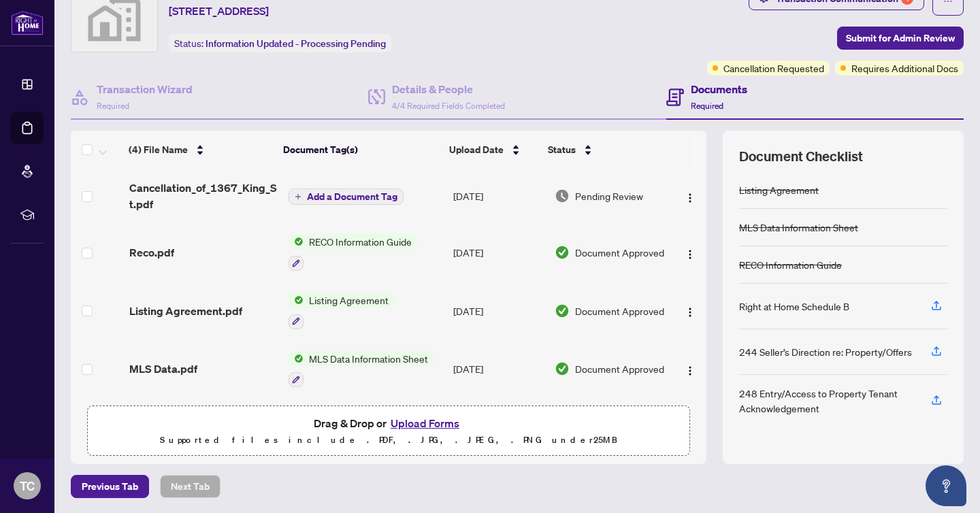  Describe the element at coordinates (825, 352) in the screenshot. I see `div: 244 Seller’s Direction re: Property/Offers` at that location.